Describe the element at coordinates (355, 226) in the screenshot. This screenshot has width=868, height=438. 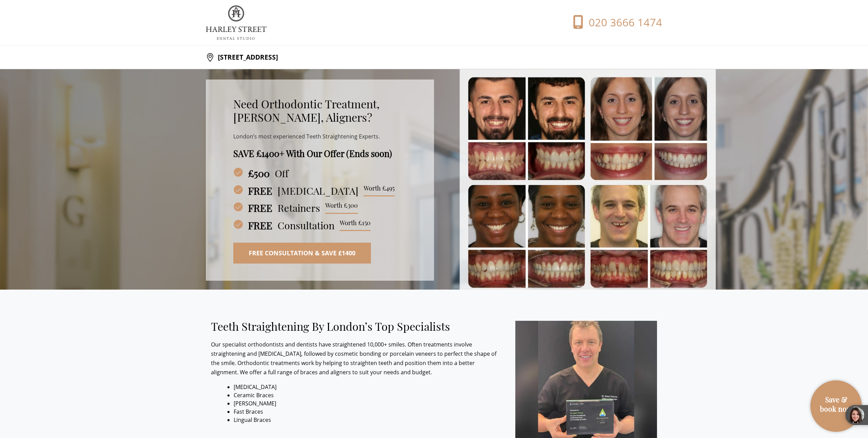
I see `span: Worth £150` at that location.